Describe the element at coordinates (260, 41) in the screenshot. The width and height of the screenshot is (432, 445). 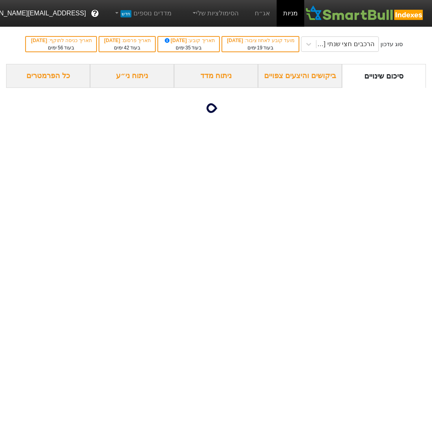
I see `div: מועד קובע לאחוז ציבור :` at that location.